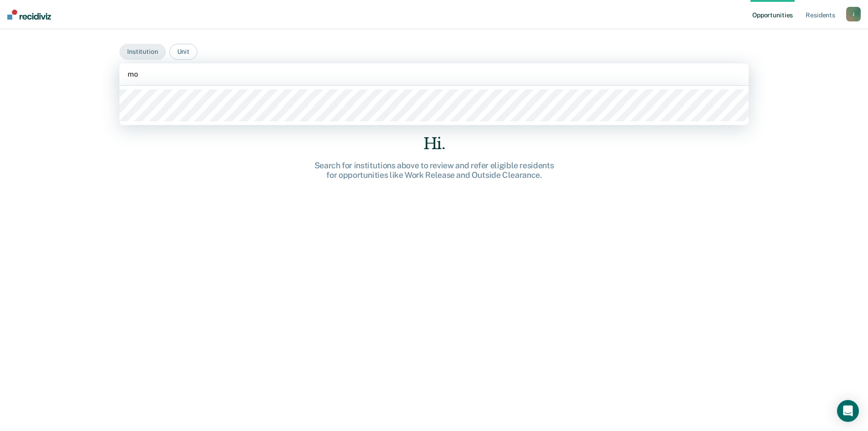  Describe the element at coordinates (29, 15) in the screenshot. I see `img: Recidiviz` at that location.